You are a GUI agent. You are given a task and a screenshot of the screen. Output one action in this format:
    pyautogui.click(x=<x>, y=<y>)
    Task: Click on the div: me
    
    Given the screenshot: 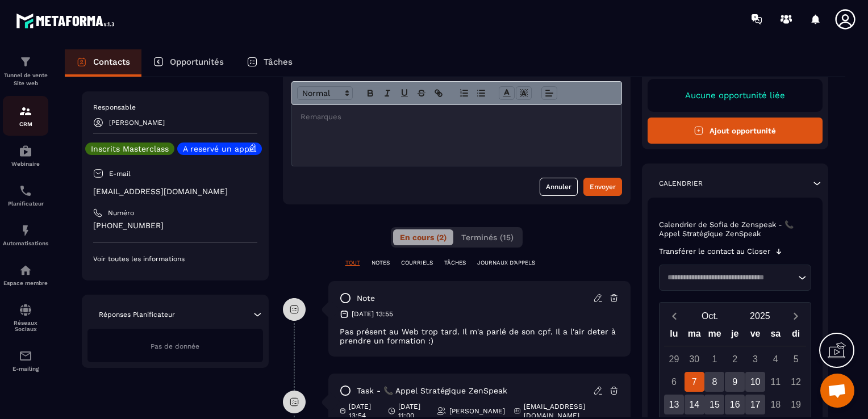 What is the action you would take?
    pyautogui.click(x=715, y=336)
    